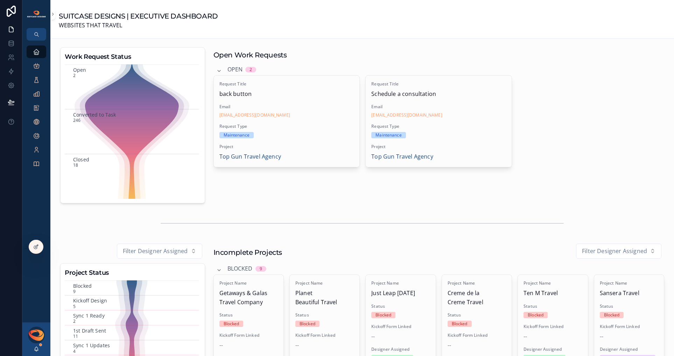  I want to click on span: Open, so click(235, 70).